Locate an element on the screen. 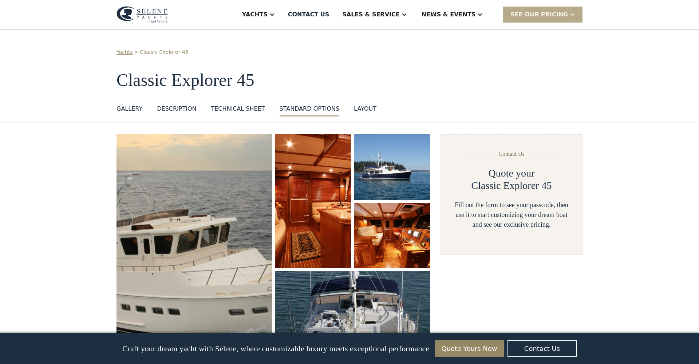  div: Sales & Service is located at coordinates (370, 15).